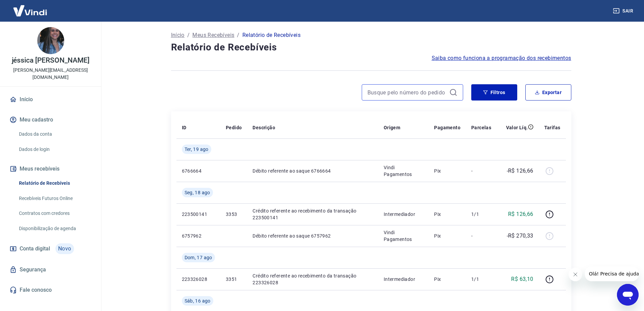  What do you see at coordinates (234, 214) in the screenshot?
I see `p: 3353` at bounding box center [234, 214].